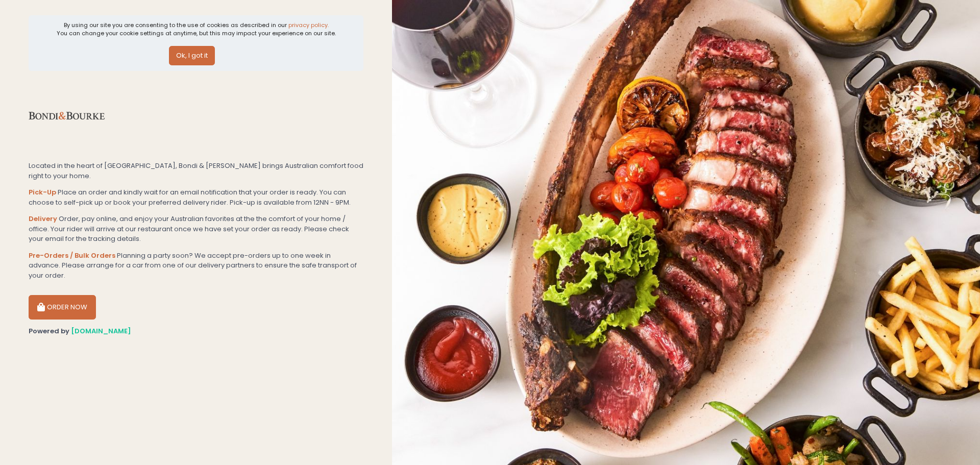  What do you see at coordinates (196, 29) in the screenshot?
I see `div: By using our site you are consenting to the use of cookies as described in our You can change you...` at bounding box center [196, 29].